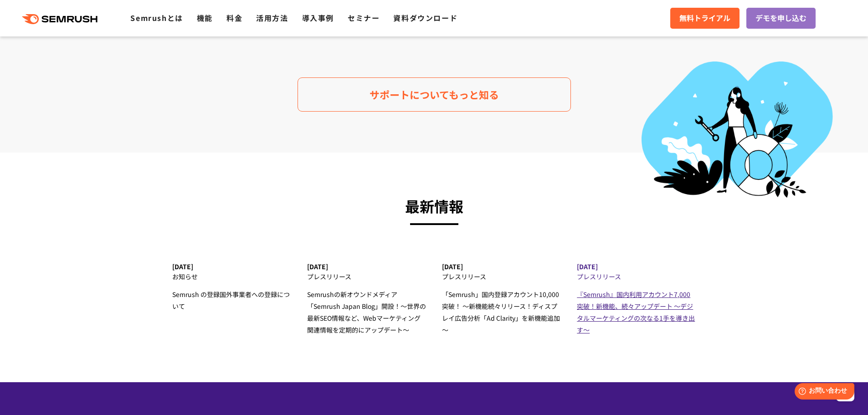  Describe the element at coordinates (157, 18) in the screenshot. I see `a: Semrushとは` at that location.